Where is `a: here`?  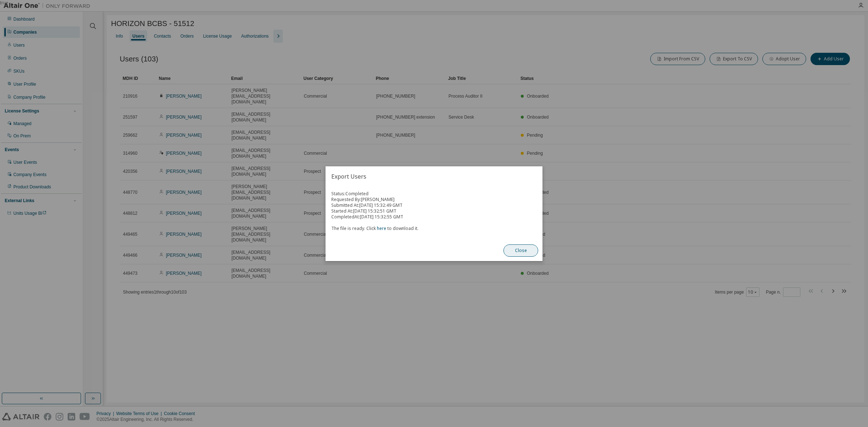 a: here is located at coordinates (382, 228).